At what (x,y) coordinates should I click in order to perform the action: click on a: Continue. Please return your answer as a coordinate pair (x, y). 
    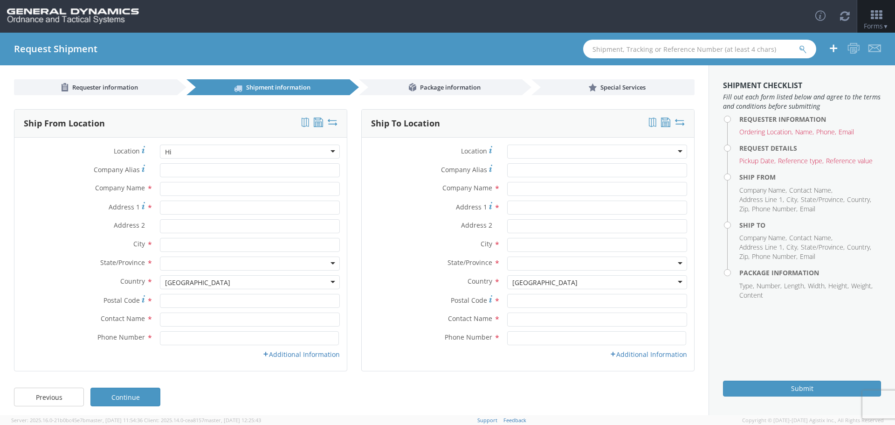
    Looking at the image, I should click on (125, 397).